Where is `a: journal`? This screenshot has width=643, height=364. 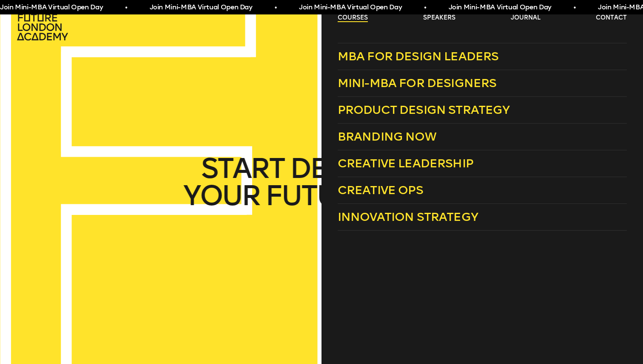 a: journal is located at coordinates (526, 18).